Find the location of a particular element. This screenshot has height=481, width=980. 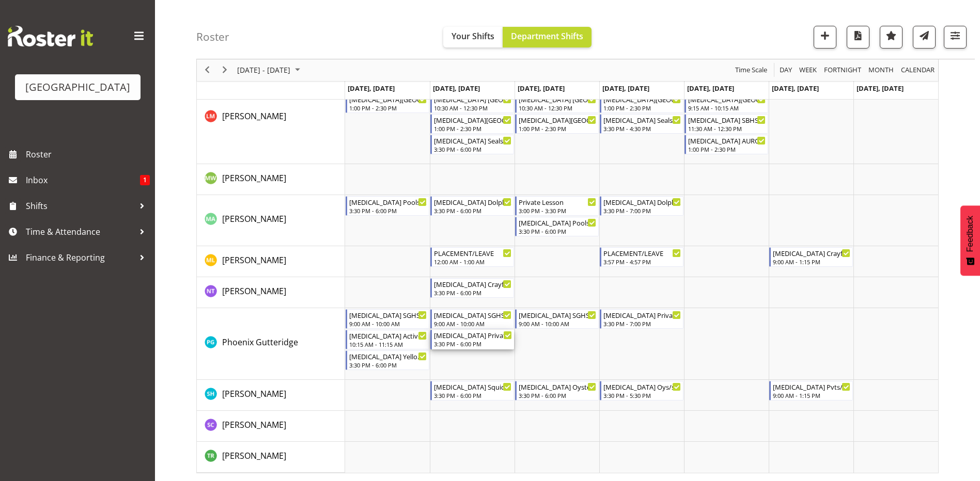

div: Mark Lieshout"s event - PLACEMENT/LEAVE Begin From Tuesday, August 26, 2025 at 12:00:00 AM GMT+12... is located at coordinates (472, 257).